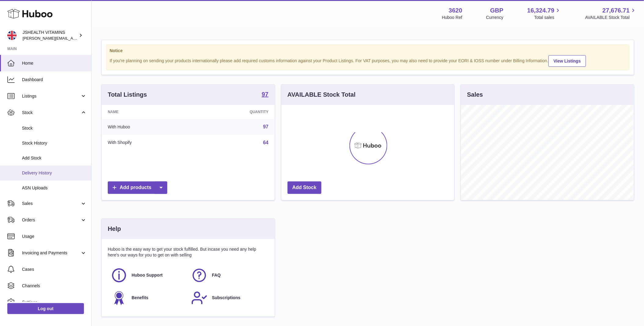 The width and height of the screenshot is (644, 326). I want to click on th: Quantity, so click(235, 112).